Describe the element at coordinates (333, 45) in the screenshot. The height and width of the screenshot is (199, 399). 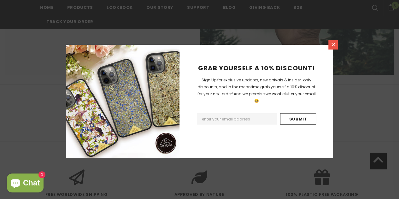
I see `a: Close` at that location.